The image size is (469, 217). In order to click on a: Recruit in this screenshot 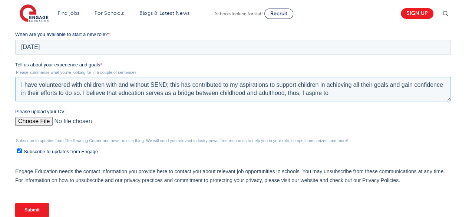, I will do `click(279, 14)`.